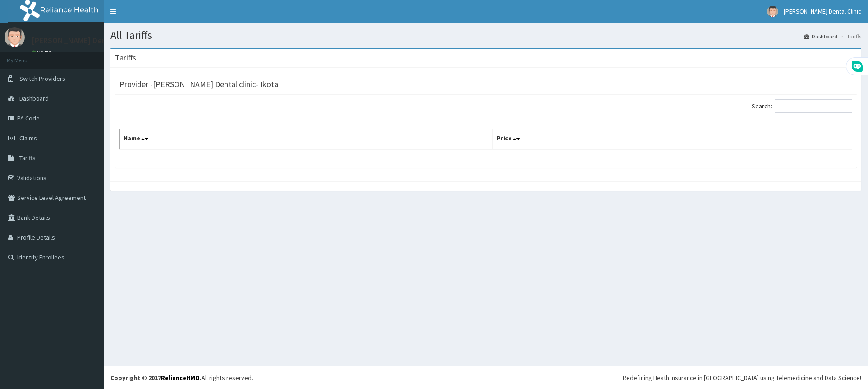  Describe the element at coordinates (306, 139) in the screenshot. I see `th: Name` at that location.